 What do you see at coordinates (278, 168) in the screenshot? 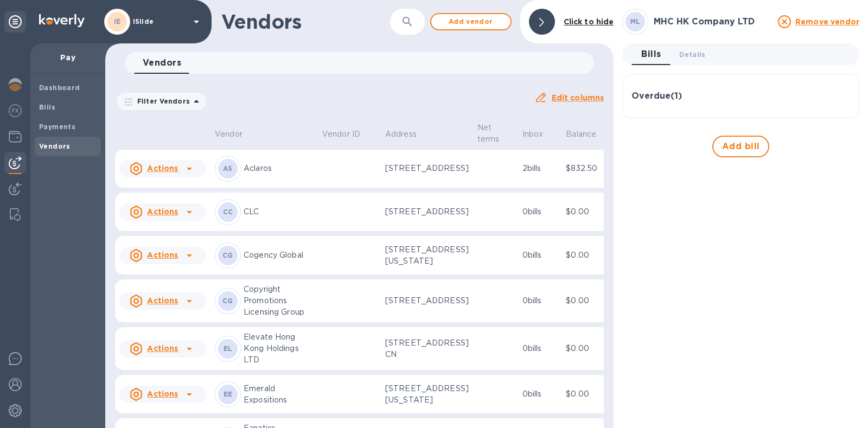
I see `p: Aclaros` at bounding box center [278, 168].